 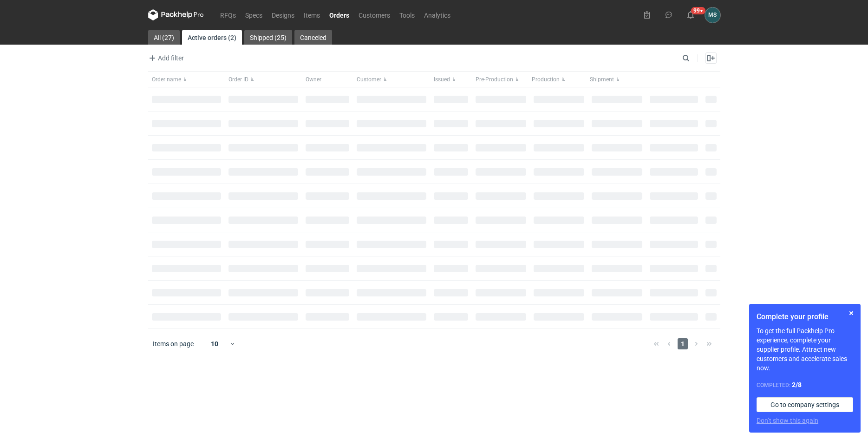 I want to click on span: Order name, so click(x=166, y=79).